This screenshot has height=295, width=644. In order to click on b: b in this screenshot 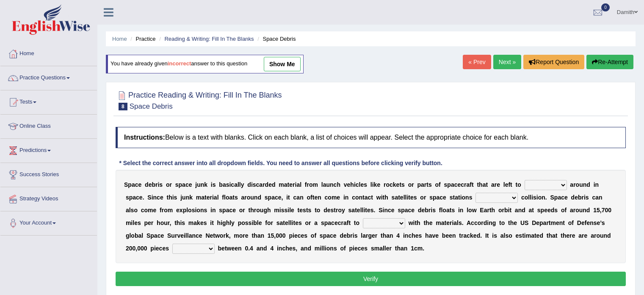, I will do `click(153, 184)`.